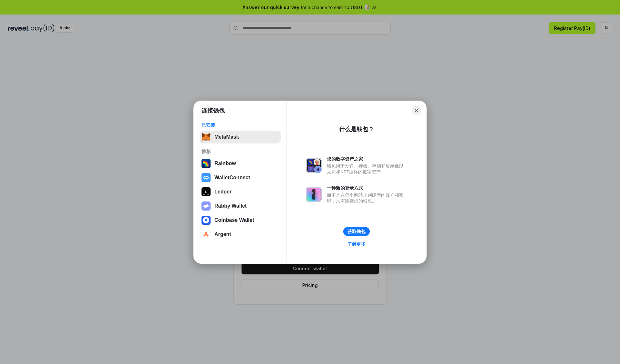 The width and height of the screenshot is (620, 364). Describe the element at coordinates (240, 206) in the screenshot. I see `button: Rabby Wallet` at that location.